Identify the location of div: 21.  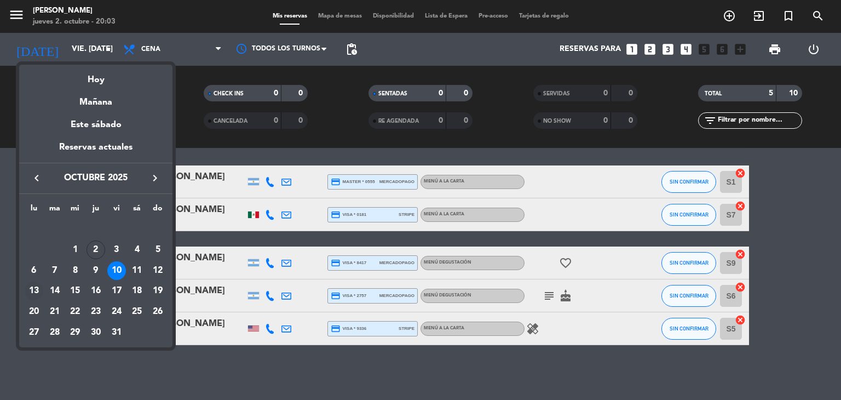
(55, 311).